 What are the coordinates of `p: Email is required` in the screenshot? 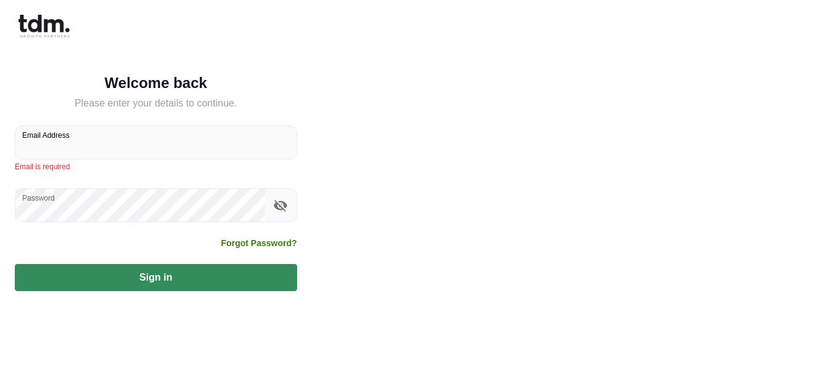 It's located at (156, 168).